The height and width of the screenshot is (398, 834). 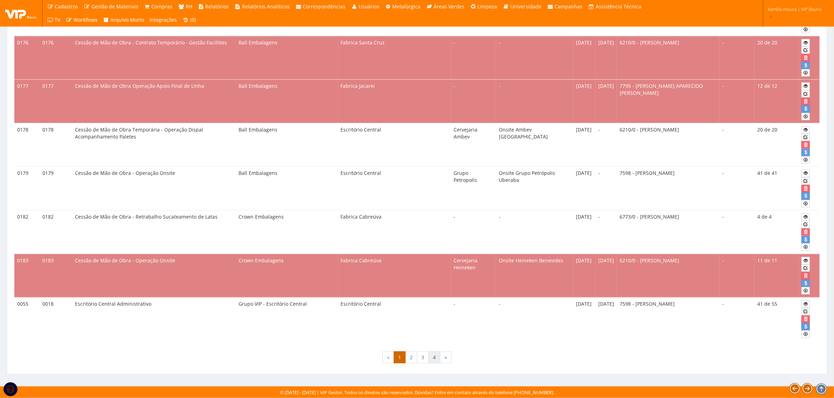 What do you see at coordinates (154, 320) in the screenshot?
I see `td: Escritório Central Administrativo` at bounding box center [154, 320].